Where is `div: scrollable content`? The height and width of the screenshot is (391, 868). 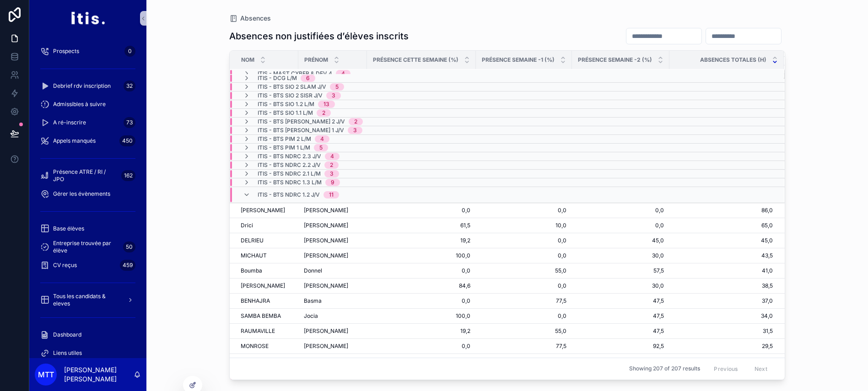
div: scrollable content is located at coordinates (88, 197).